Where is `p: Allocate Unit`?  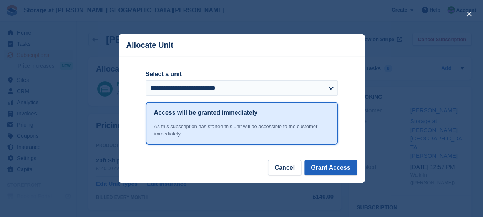 p: Allocate Unit is located at coordinates (150, 45).